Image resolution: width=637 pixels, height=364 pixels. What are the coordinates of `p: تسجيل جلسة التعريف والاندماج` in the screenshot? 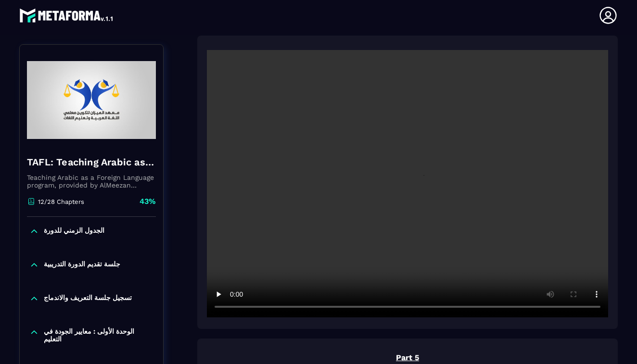 It's located at (87, 299).